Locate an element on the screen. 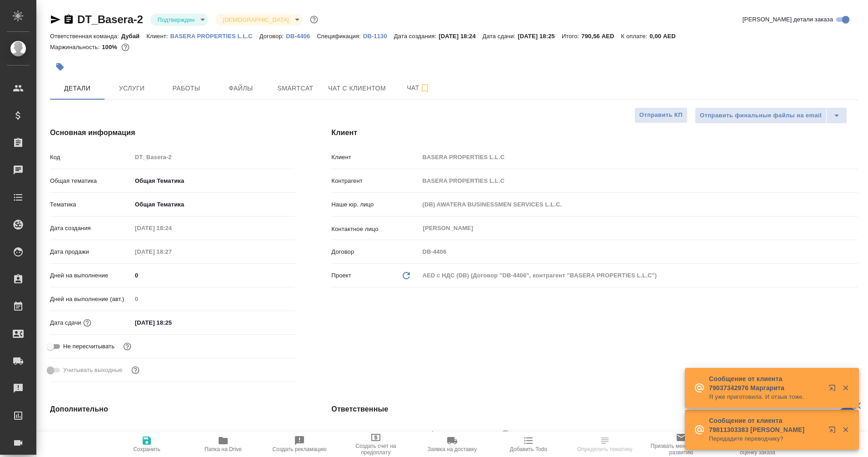 The width and height of the screenshot is (868, 457). button: Закрыть is located at coordinates (846, 388).